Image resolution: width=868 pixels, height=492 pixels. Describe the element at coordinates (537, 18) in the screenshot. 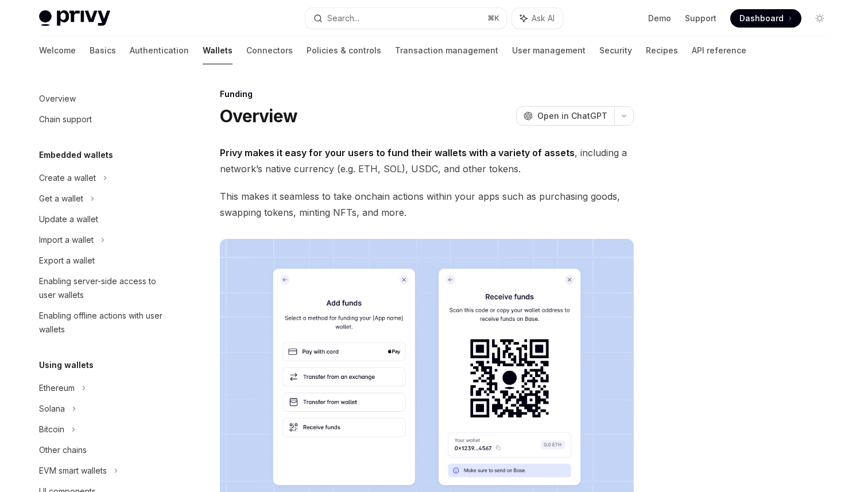

I see `button: Ask AI` at that location.